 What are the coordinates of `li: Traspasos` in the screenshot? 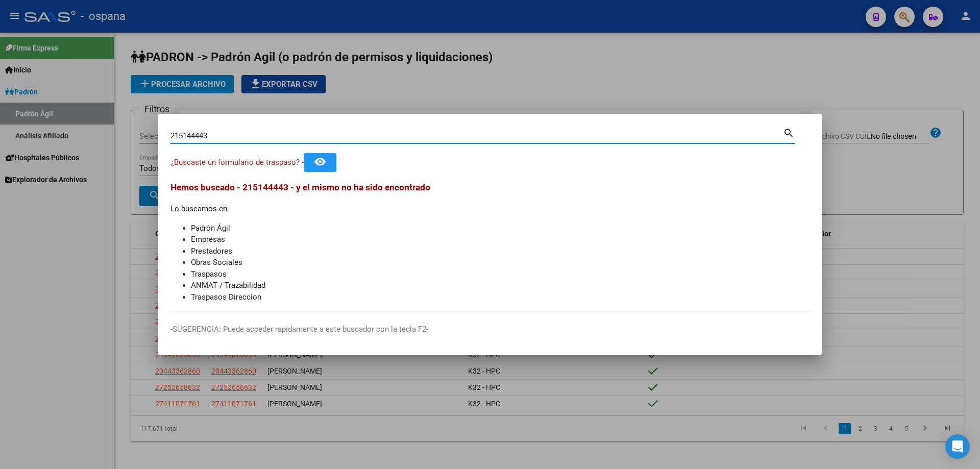 It's located at (501, 274).